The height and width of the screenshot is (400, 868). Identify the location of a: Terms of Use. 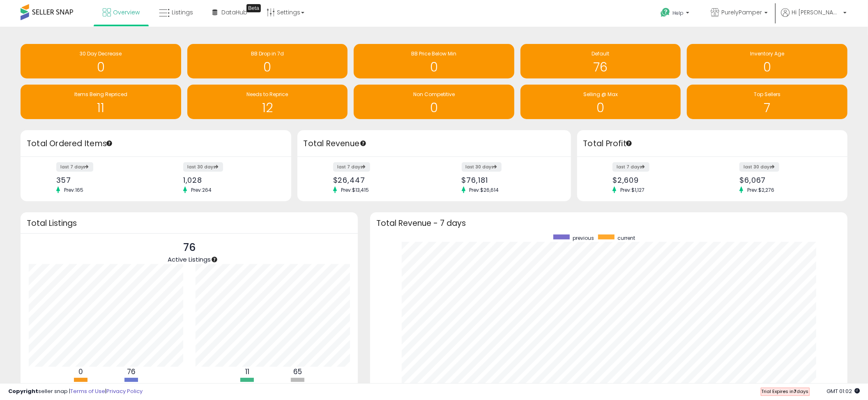
(87, 391).